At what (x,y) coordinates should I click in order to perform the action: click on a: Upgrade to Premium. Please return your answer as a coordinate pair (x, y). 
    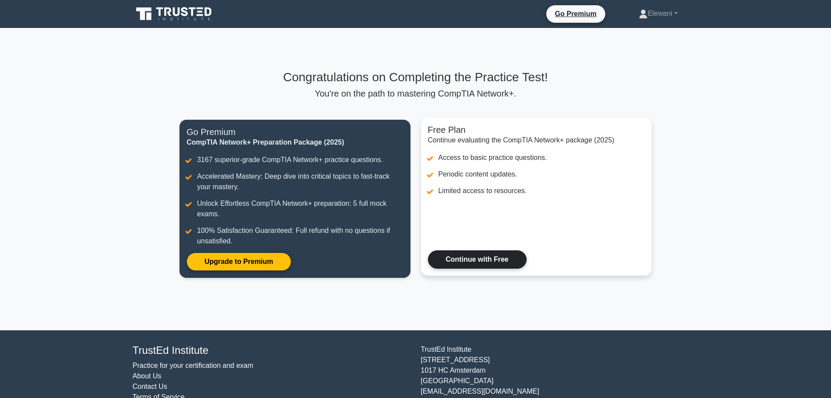
    Looking at the image, I should click on (239, 262).